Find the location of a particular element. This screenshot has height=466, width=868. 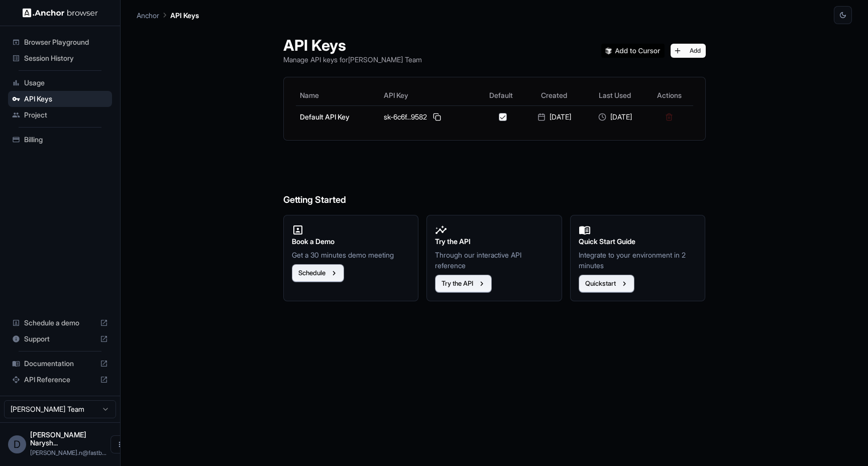

button: Copy API key is located at coordinates (437, 117).